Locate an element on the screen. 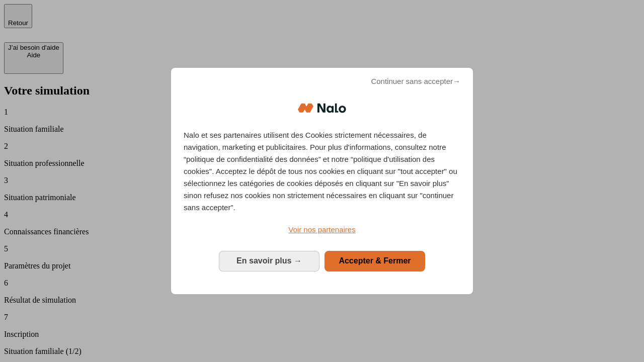 The image size is (644, 362). button: En savoir plus: Configurer vos consentements is located at coordinates (269, 261).